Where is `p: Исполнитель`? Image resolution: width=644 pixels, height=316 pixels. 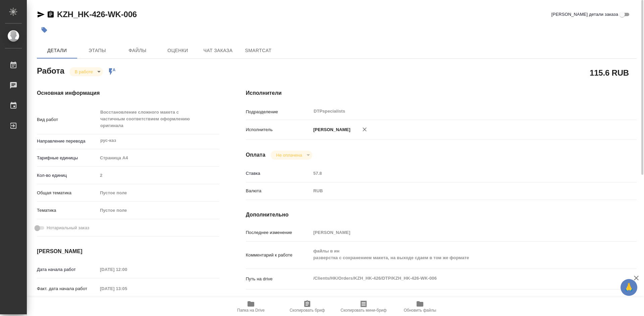 p: Исполнитель is located at coordinates (278, 130).